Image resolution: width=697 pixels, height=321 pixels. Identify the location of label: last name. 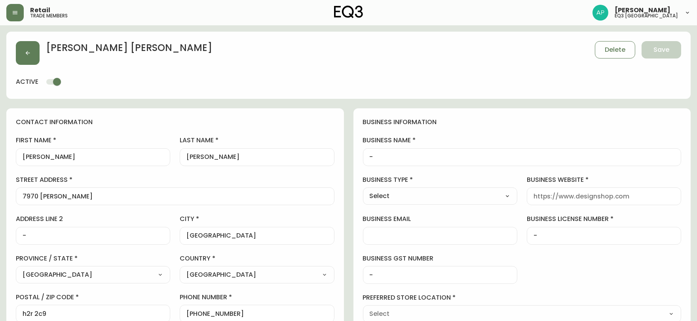
(257, 141).